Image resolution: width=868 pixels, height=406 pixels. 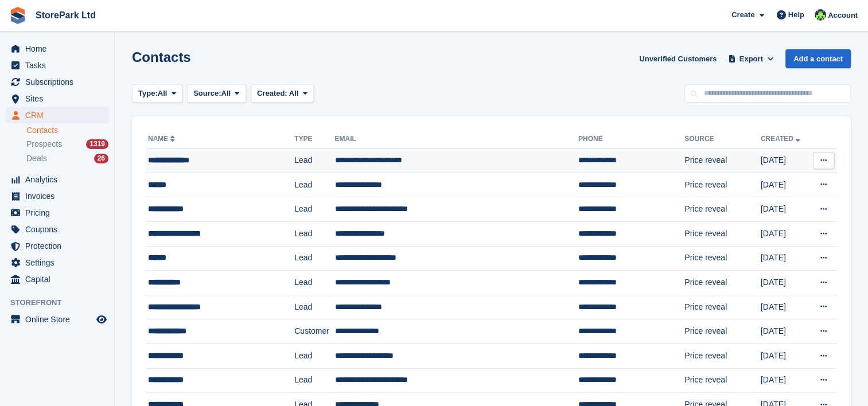 I want to click on span: Pricing, so click(x=59, y=213).